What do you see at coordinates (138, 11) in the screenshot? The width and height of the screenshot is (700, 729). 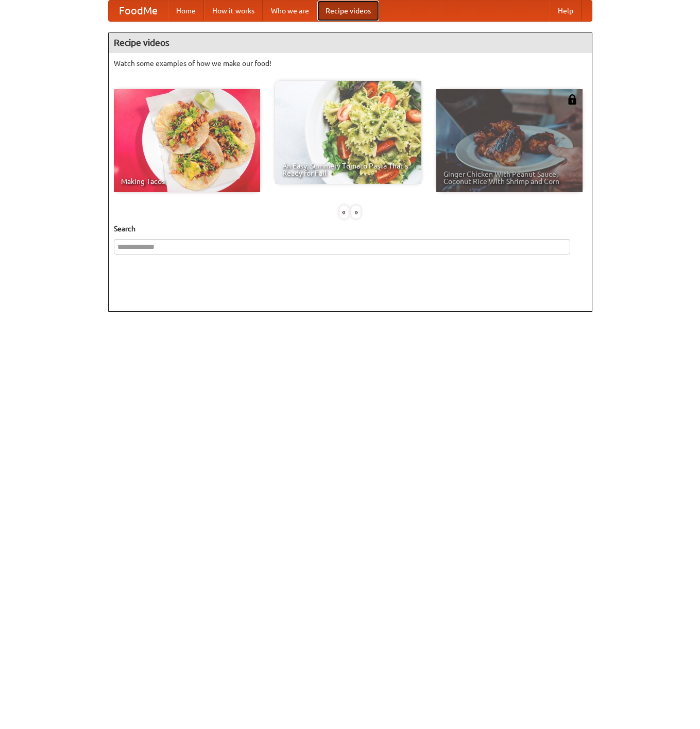 I see `a: FoodMe` at bounding box center [138, 11].